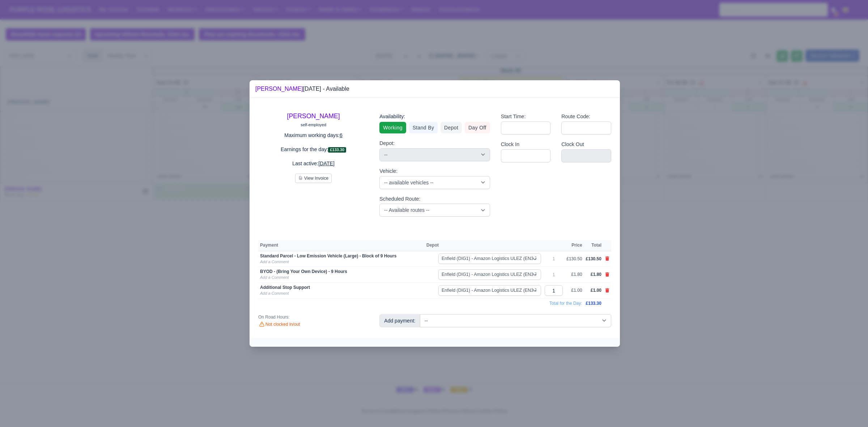  I want to click on div: Additional Stop Support, so click(342, 287).